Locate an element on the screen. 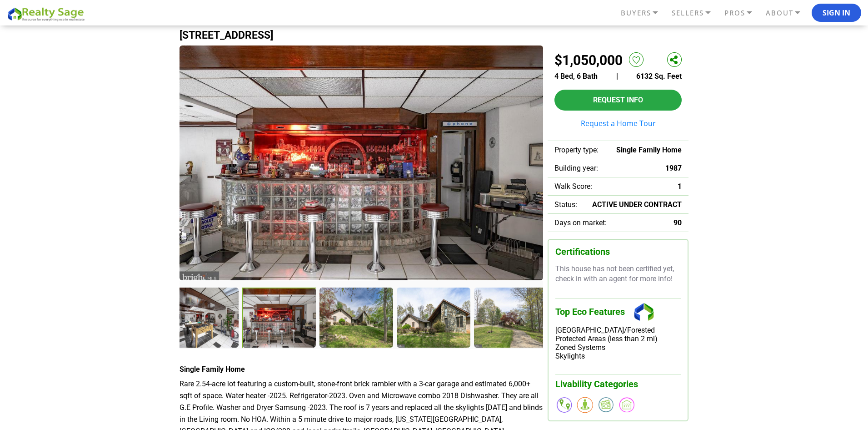 This screenshot has width=868, height=430. h3: Top Eco Features is located at coordinates (618, 312).